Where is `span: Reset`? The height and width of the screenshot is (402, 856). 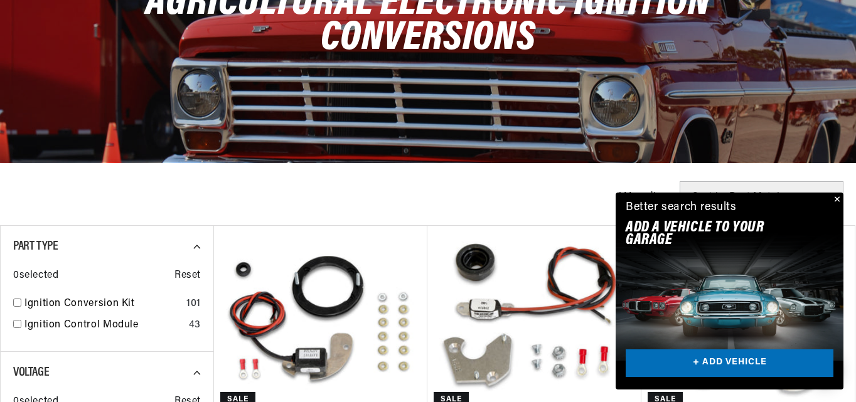 span: Reset is located at coordinates (188, 276).